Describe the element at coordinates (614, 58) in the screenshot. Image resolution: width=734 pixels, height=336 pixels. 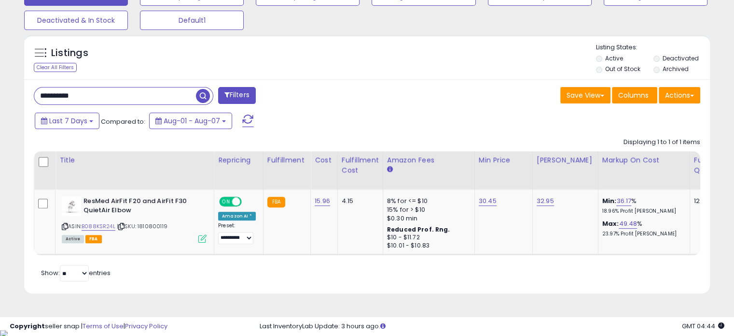
I see `label: Active` at that location.